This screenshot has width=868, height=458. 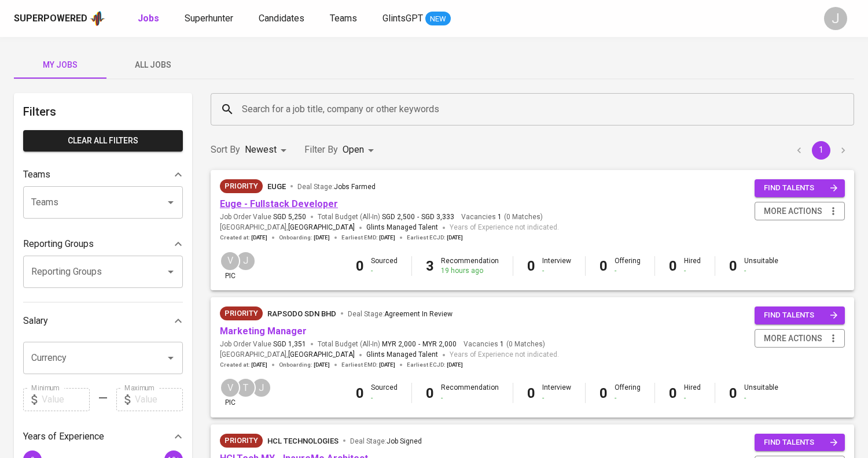 I want to click on div: Sourced, so click(x=384, y=266).